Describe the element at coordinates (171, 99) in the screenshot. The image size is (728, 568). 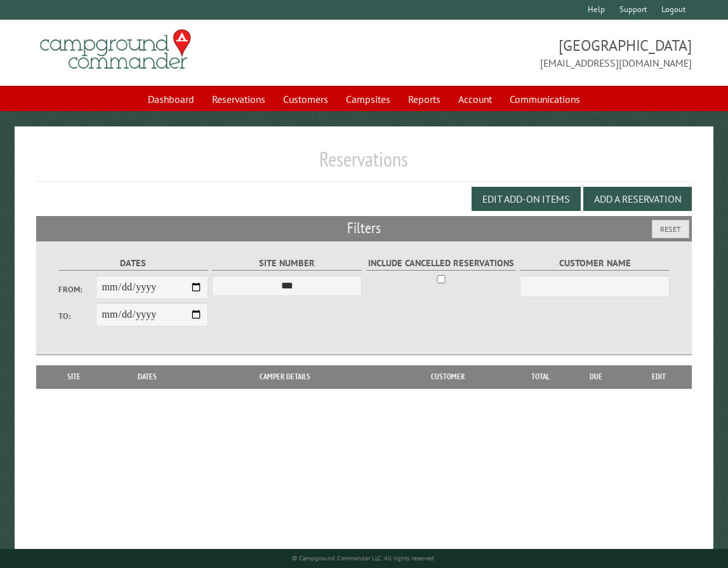
I see `a: Dashboard` at that location.